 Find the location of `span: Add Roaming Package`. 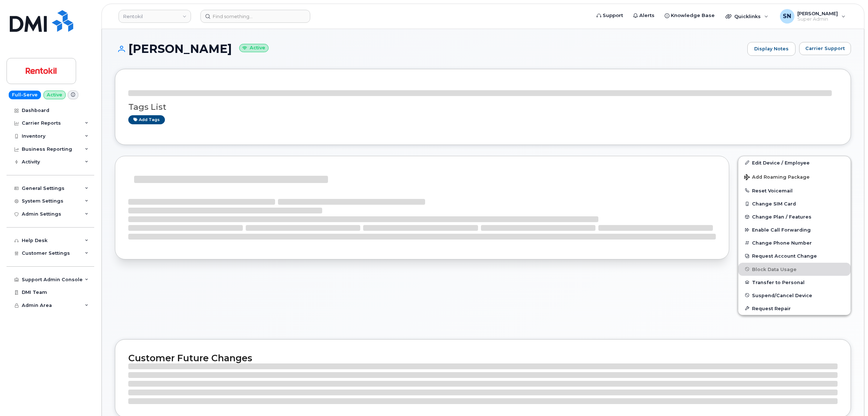

span: Add Roaming Package is located at coordinates (776, 178).